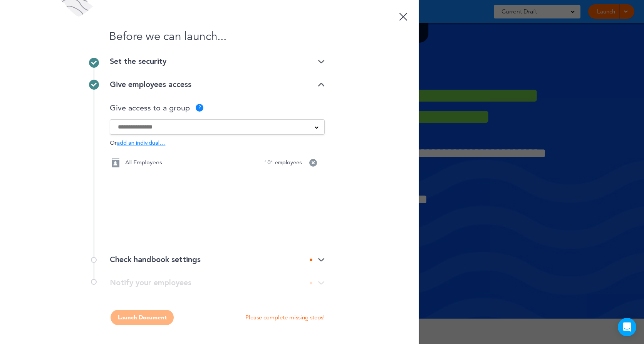 This screenshot has width=644, height=344. I want to click on div: Check handbook settings, so click(217, 260).